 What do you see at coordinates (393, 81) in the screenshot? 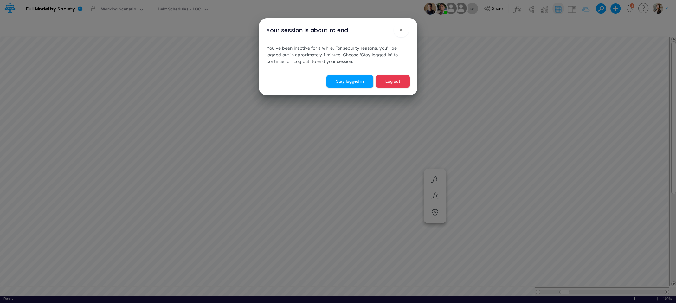
I see `button: Log out` at bounding box center [393, 81].